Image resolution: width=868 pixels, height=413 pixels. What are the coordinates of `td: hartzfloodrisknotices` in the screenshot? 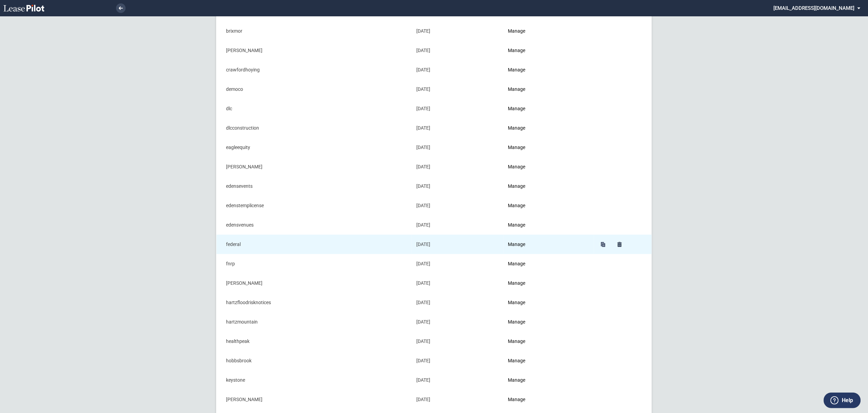 It's located at (314, 303).